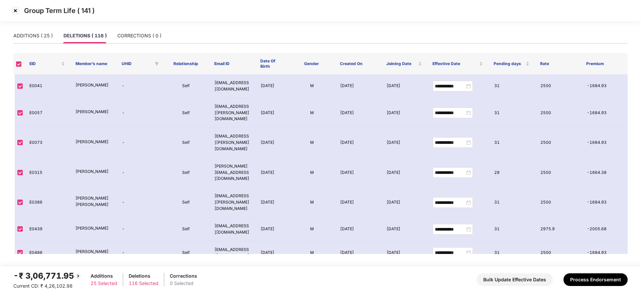  What do you see at coordinates (357, 64) in the screenshot?
I see `th: Created On` at bounding box center [357, 64].